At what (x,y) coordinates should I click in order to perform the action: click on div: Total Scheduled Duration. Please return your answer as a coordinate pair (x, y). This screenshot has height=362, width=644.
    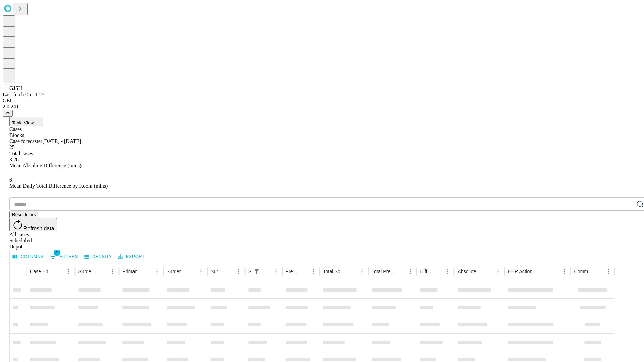
    Looking at the image, I should click on (335, 272).